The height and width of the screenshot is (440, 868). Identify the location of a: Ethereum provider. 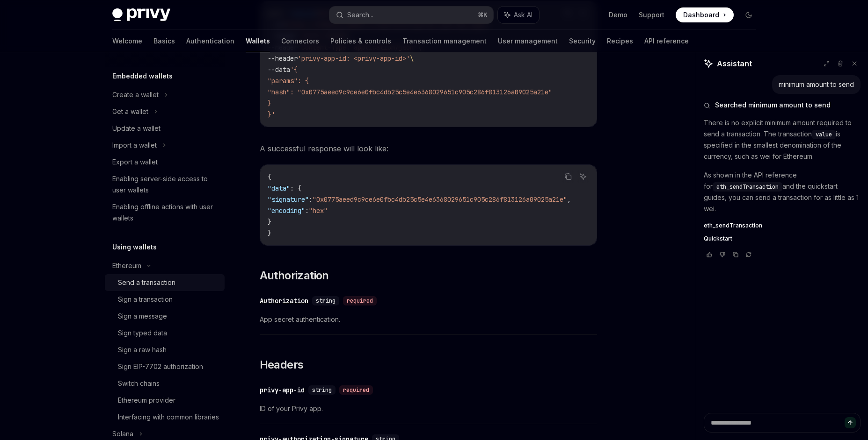
(164, 401).